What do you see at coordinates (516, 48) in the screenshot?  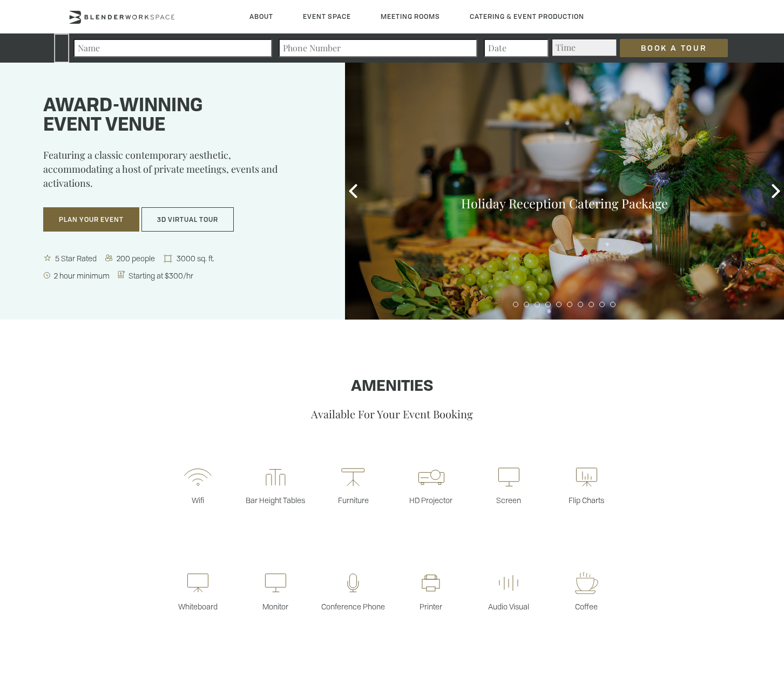 I see `input: Date` at bounding box center [516, 48].